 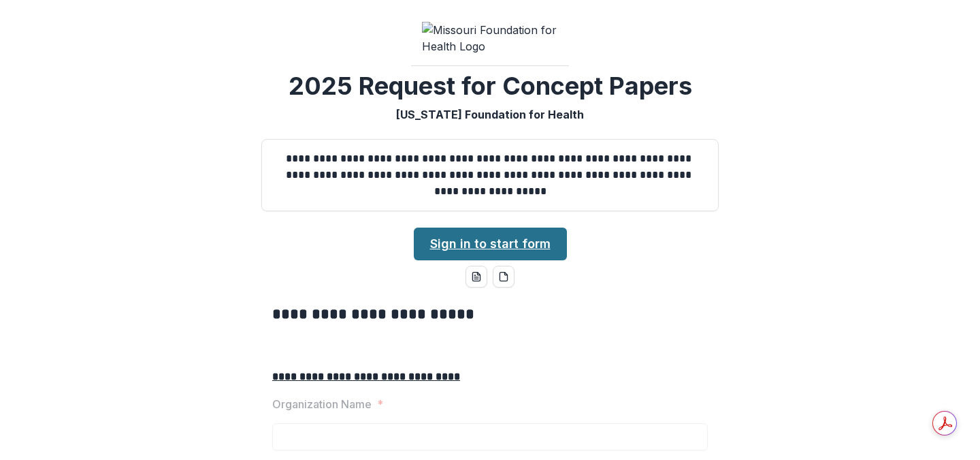 What do you see at coordinates (322, 404) in the screenshot?
I see `p: Organization Name` at bounding box center [322, 404].